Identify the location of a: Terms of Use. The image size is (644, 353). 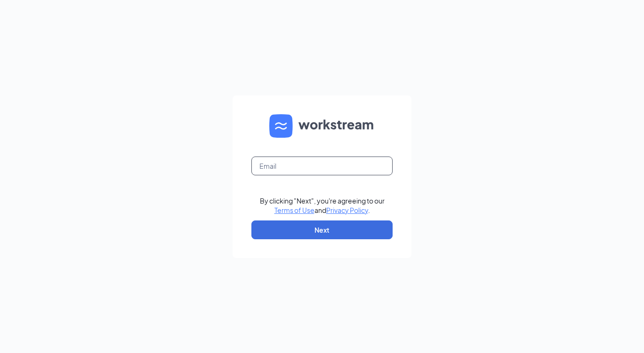
(294, 211).